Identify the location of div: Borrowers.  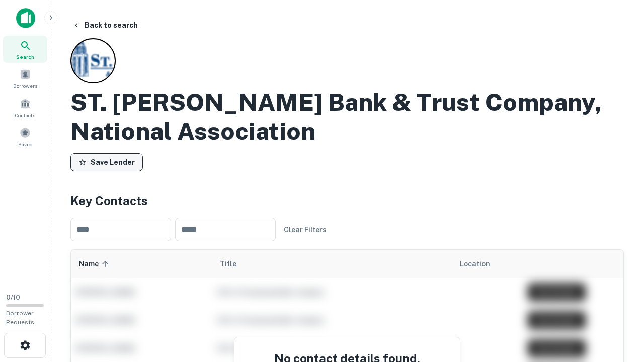
(25, 79).